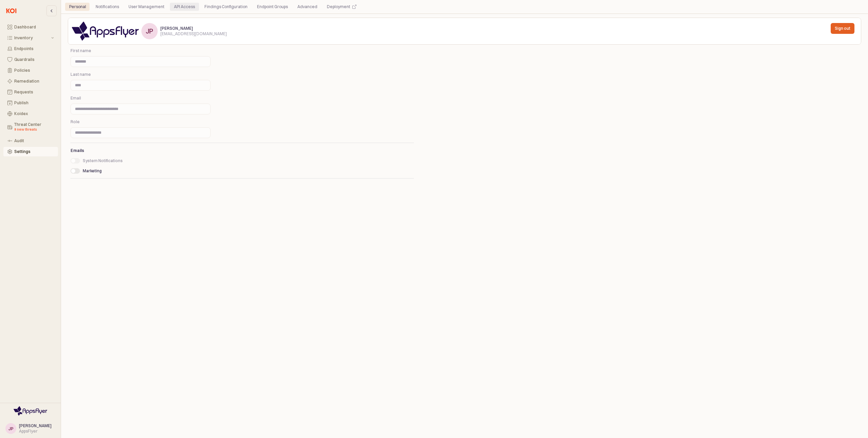 This screenshot has width=868, height=438. I want to click on button: Requests, so click(31, 92).